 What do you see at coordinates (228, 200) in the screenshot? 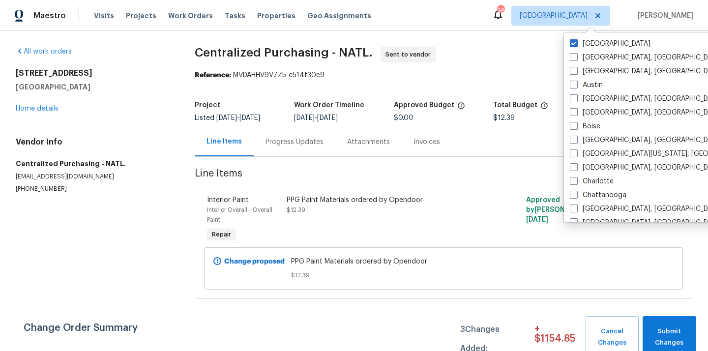
I see `span: Interior Paint` at bounding box center [228, 200].